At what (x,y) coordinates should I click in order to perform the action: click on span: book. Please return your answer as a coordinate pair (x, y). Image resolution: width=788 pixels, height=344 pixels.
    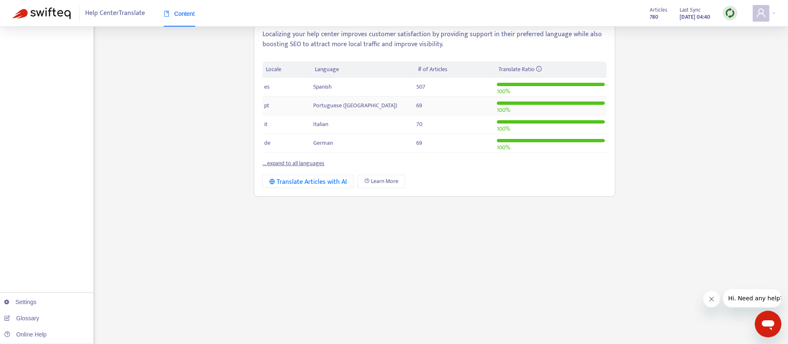
    Looking at the image, I should click on (167, 14).